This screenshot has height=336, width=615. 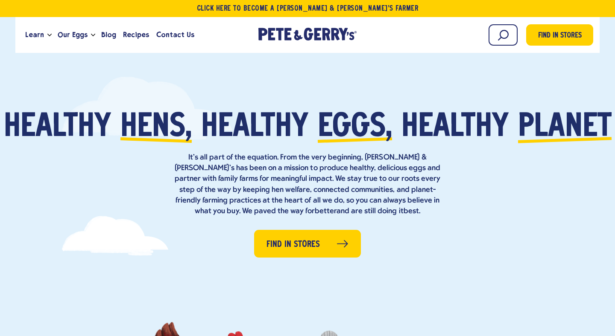 I want to click on span: planet, so click(x=564, y=128).